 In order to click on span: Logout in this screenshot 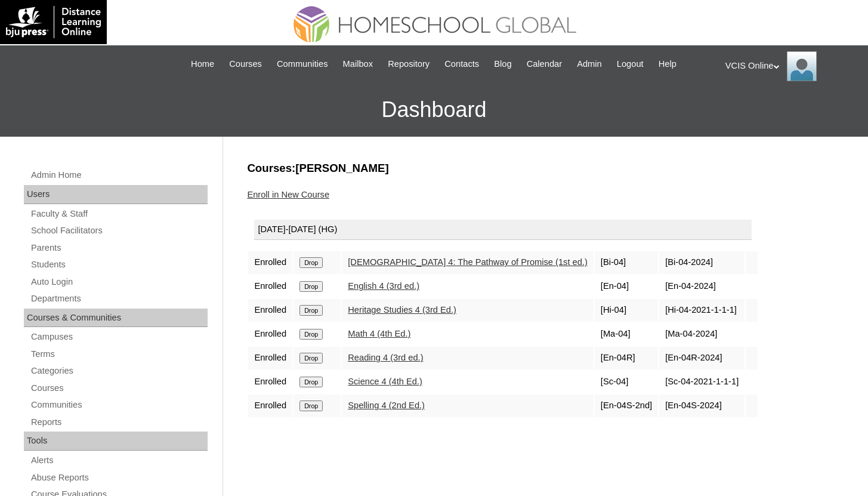, I will do `click(630, 64)`.